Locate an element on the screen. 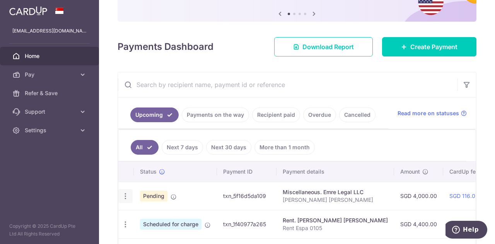  span: Status is located at coordinates (148, 172).